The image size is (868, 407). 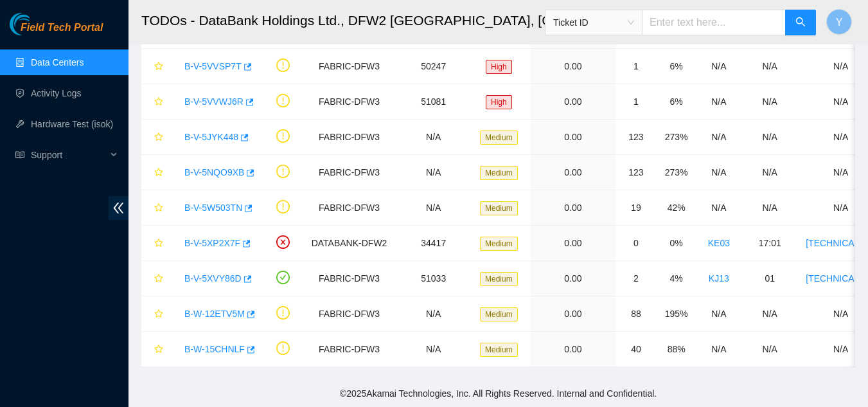 What do you see at coordinates (349, 243) in the screenshot?
I see `td: DATABANK-DFW2` at bounding box center [349, 243].